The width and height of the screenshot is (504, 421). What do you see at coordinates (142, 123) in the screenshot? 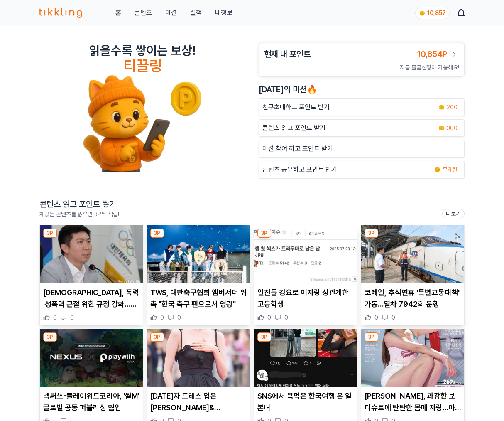
I see `img: tikkling_character` at bounding box center [142, 123].